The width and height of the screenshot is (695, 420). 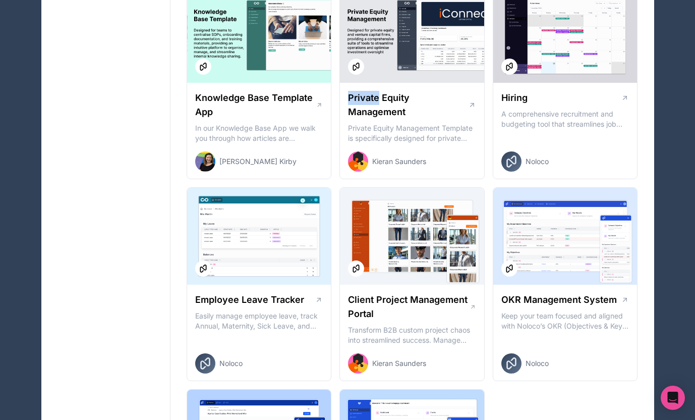 What do you see at coordinates (673, 398) in the screenshot?
I see `div: Open Intercom Messenger` at bounding box center [673, 398].